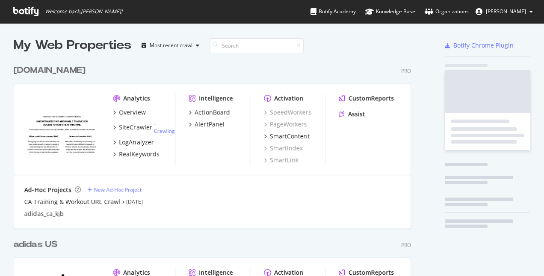 Image resolution: width=544 pixels, height=276 pixels. I want to click on input: Search, so click(257, 45).